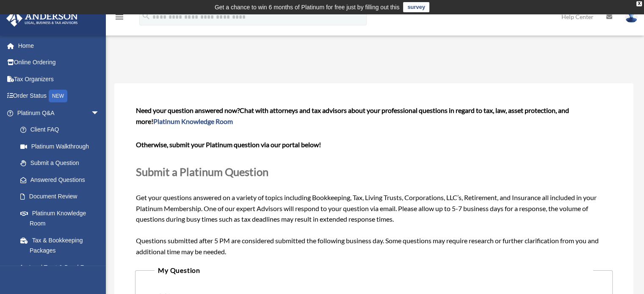  I want to click on span: Need your question answered now?, so click(188, 110).